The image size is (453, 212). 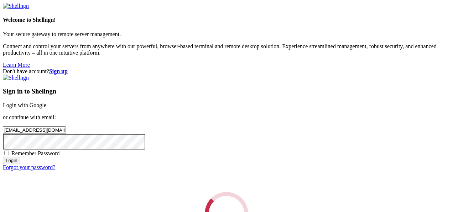 What do you see at coordinates (227, 117) in the screenshot?
I see `p: or continue with email:` at bounding box center [227, 117].